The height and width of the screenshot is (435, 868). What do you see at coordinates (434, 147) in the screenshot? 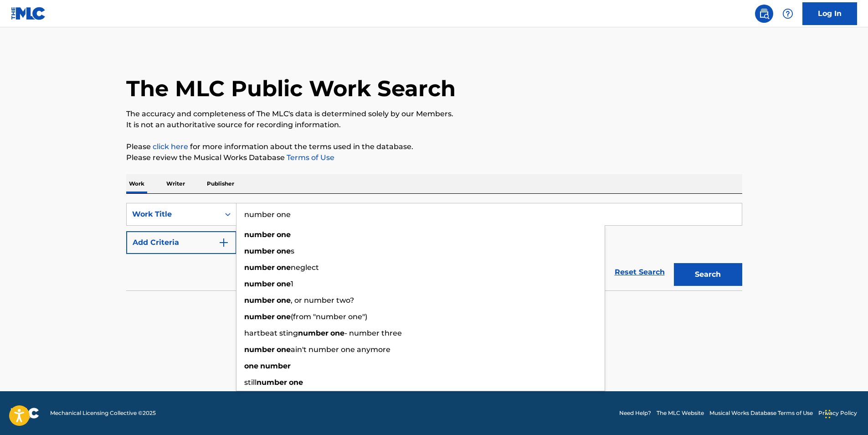
I see `p: Please for more information about the terms used in the database.` at bounding box center [434, 147].